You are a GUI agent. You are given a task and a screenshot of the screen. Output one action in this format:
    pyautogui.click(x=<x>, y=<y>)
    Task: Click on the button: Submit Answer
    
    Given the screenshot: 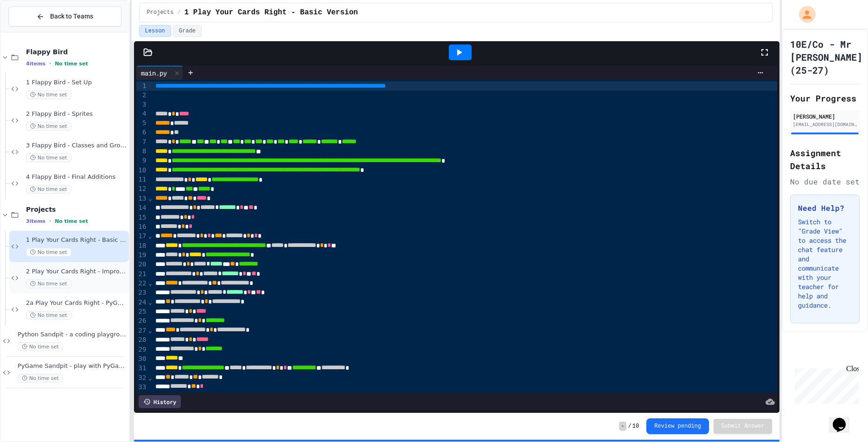 What is the action you would take?
    pyautogui.click(x=742, y=427)
    